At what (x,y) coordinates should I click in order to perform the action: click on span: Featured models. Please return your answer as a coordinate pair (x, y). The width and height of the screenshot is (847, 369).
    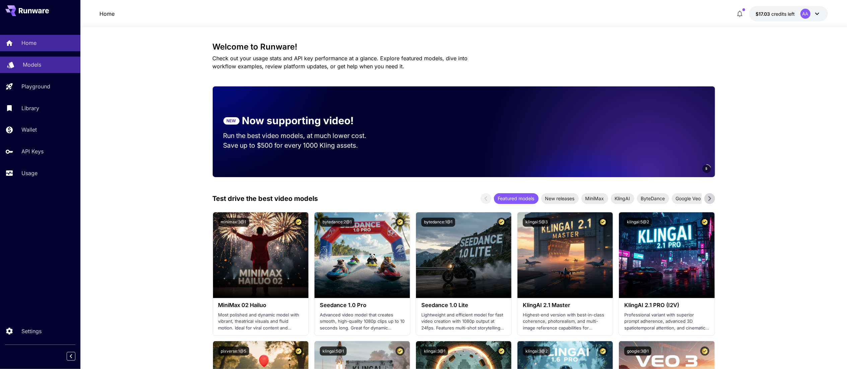
    Looking at the image, I should click on (516, 198).